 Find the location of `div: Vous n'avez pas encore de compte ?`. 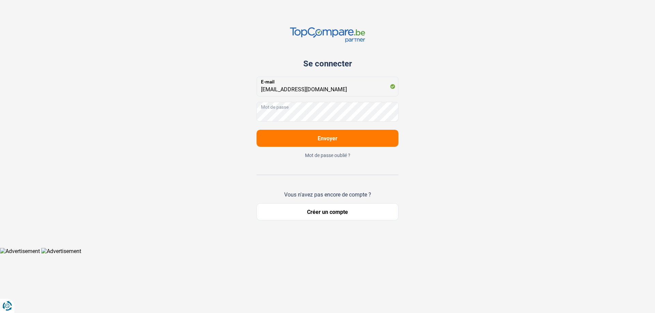

div: Vous n'avez pas encore de compte ? is located at coordinates (327, 195).